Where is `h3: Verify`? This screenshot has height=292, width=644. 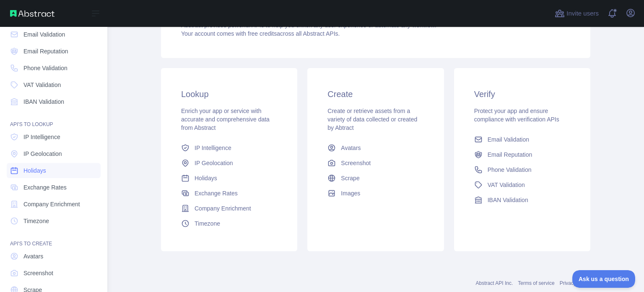
h3: Verify is located at coordinates (522, 94).